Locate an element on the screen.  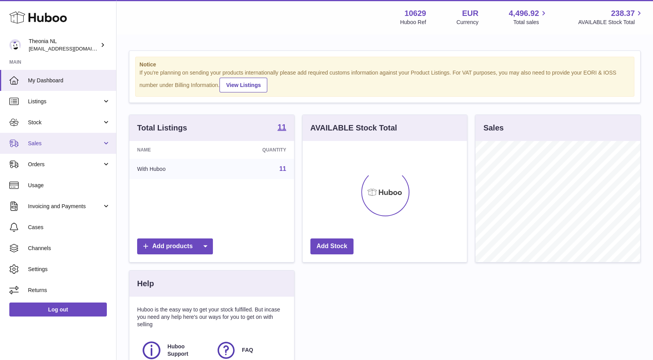
th: Quantity is located at coordinates (255, 150).